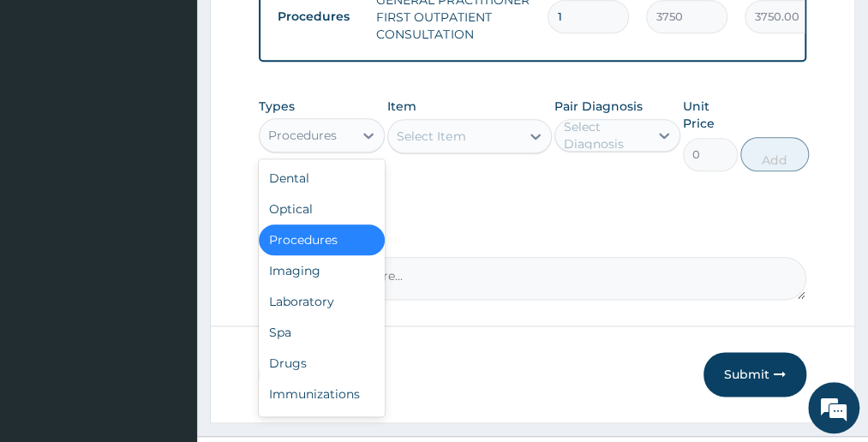 The width and height of the screenshot is (868, 442). What do you see at coordinates (321, 425) in the screenshot?
I see `div: Others` at bounding box center [321, 425].